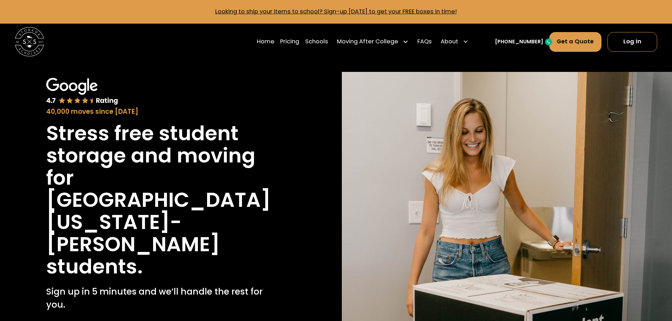  I want to click on a: Home, so click(265, 42).